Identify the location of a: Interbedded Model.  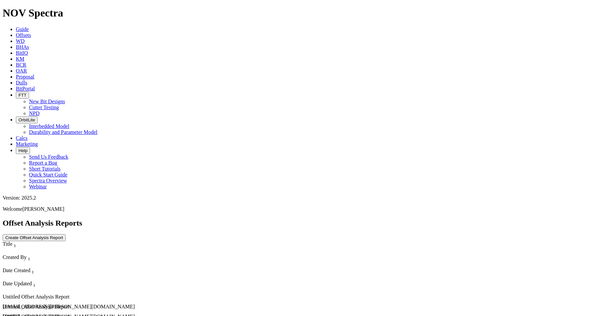
(49, 126).